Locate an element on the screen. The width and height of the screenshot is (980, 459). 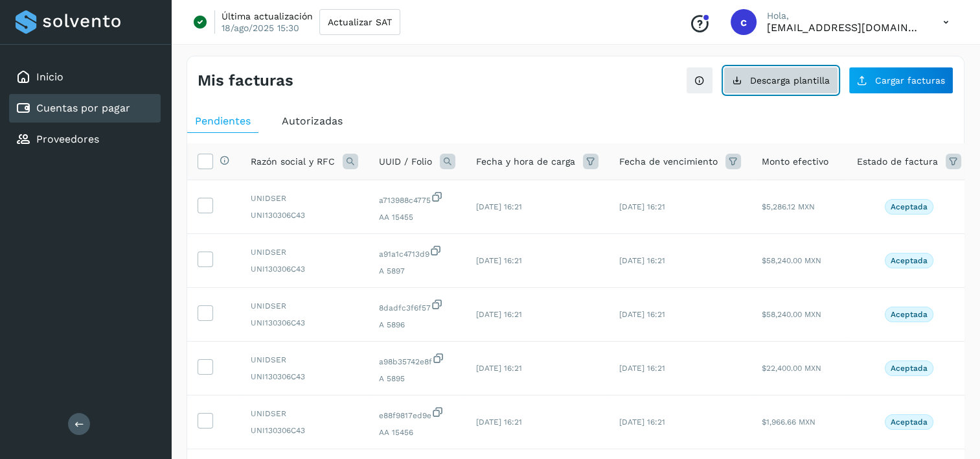
span: Razón social y RFC is located at coordinates (293, 162).